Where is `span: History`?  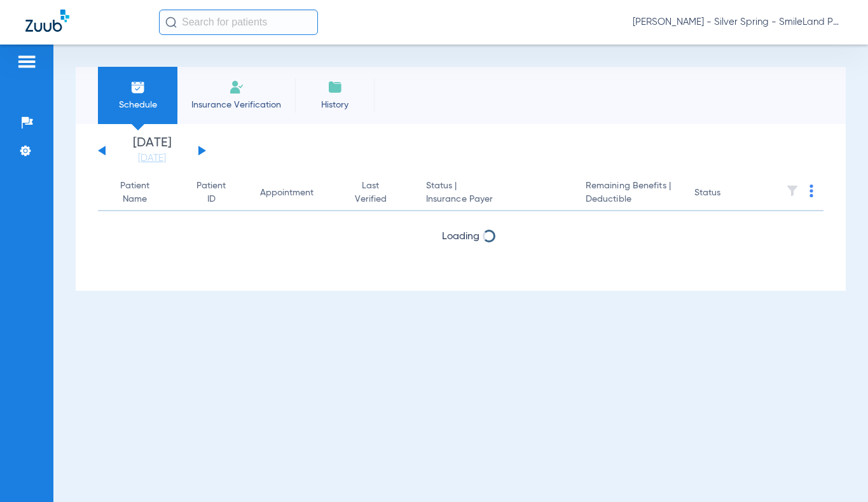 span: History is located at coordinates (334, 105).